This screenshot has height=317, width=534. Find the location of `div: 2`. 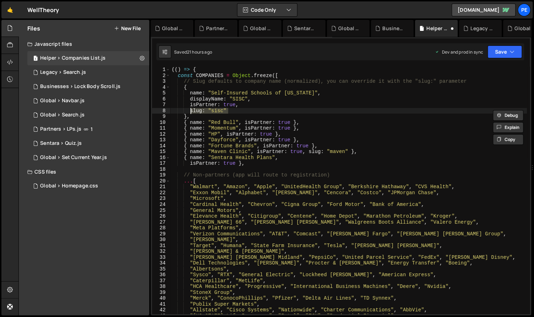

div: 2 is located at coordinates (161, 76).